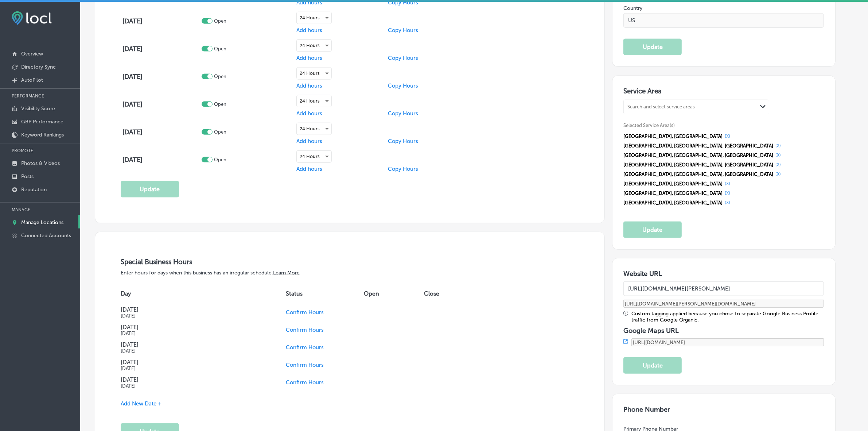  Describe the element at coordinates (27, 176) in the screenshot. I see `p: Posts` at that location.